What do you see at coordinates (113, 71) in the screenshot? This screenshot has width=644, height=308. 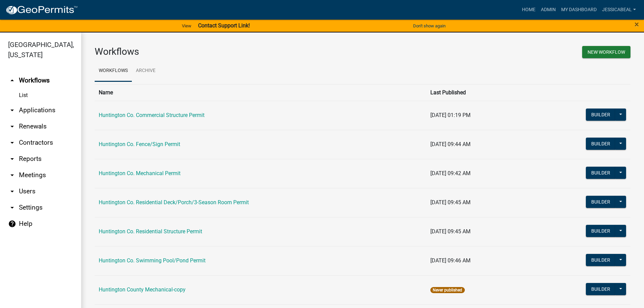 I see `a: Workflows` at bounding box center [113, 71].